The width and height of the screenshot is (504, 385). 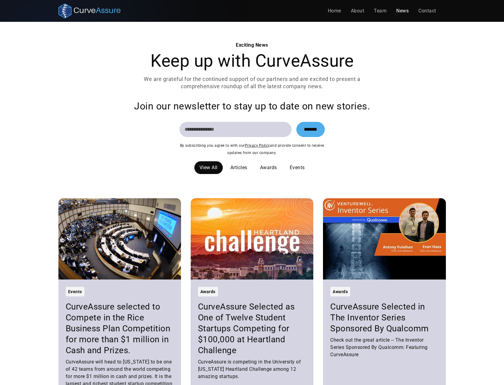 I want to click on a: Contact, so click(x=427, y=11).